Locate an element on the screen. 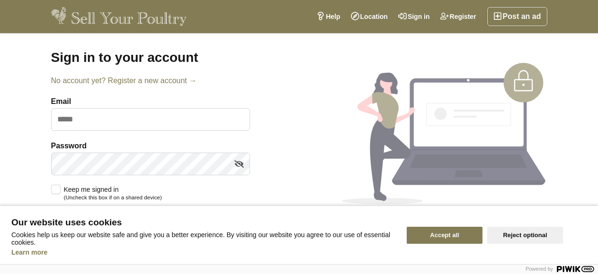 The width and height of the screenshot is (598, 274). button: Reject optional is located at coordinates (525, 236).